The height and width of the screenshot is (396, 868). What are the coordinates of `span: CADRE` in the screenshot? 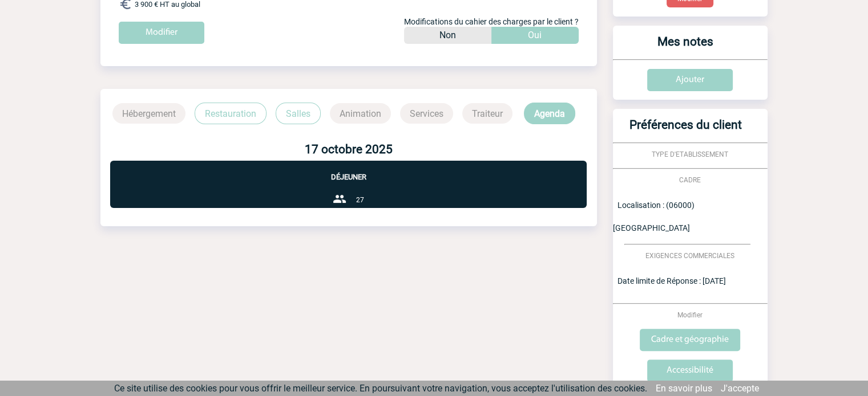 It's located at (690, 180).